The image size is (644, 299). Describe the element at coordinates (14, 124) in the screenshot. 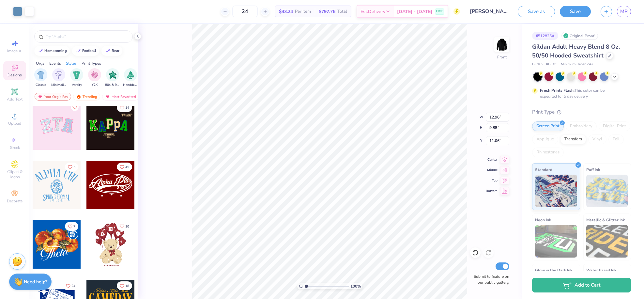

I see `span: Upload` at that location.